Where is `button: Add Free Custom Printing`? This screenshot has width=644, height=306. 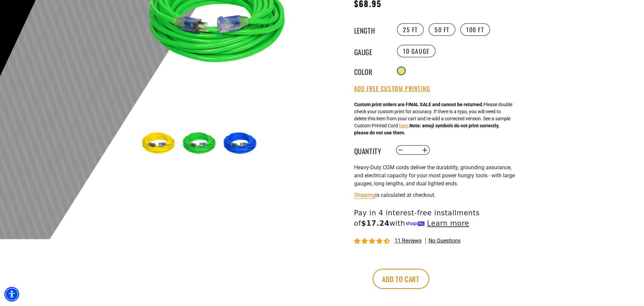 button: Add Free Custom Printing is located at coordinates (392, 88).